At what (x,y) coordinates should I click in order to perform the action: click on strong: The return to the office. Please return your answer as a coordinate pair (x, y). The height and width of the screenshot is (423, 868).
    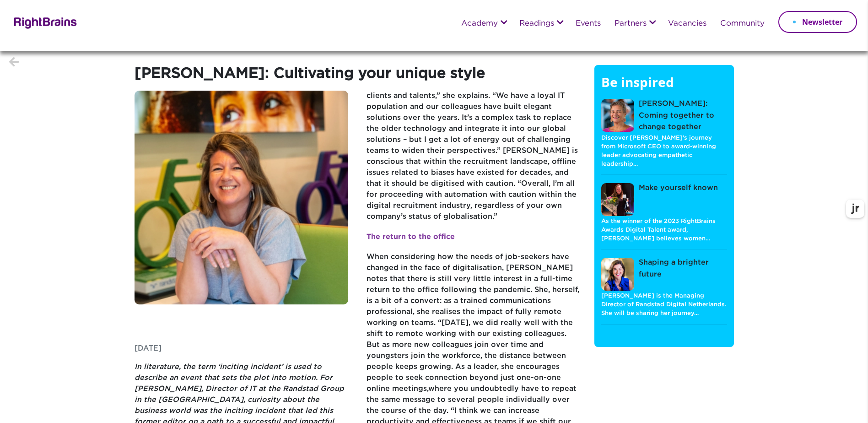
    Looking at the image, I should click on (411, 236).